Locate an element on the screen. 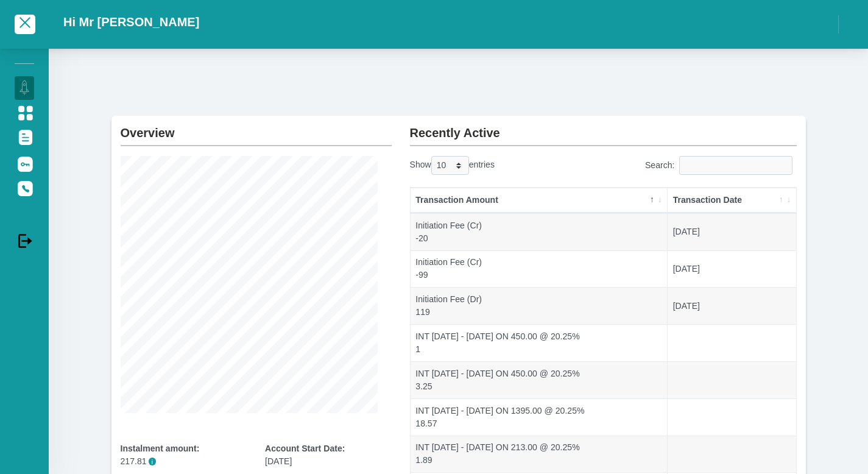  label: Show entries is located at coordinates (452, 165).